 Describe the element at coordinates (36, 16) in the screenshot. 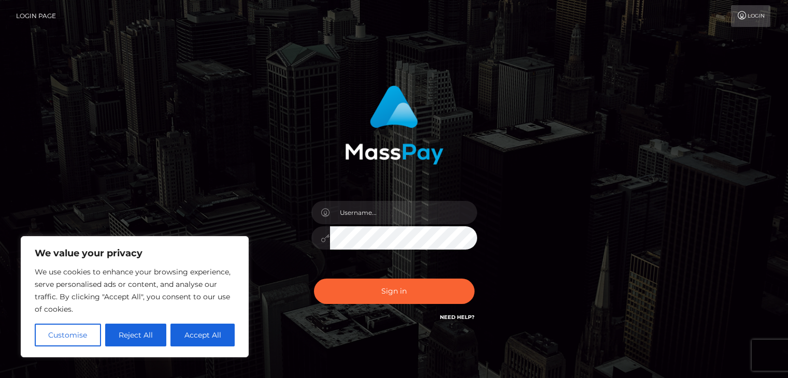

I see `a: Login Page` at that location.